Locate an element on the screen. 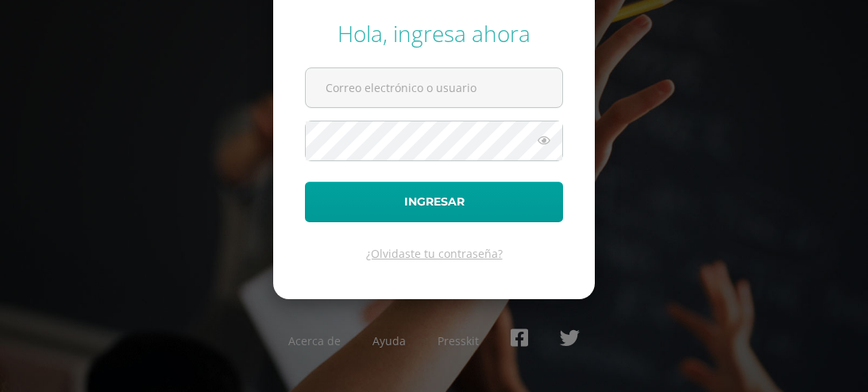  a: ¿Olvidaste tu contraseña? is located at coordinates (434, 253).